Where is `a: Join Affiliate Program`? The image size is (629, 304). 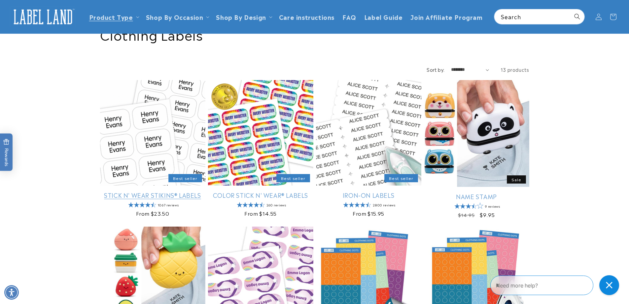
a: Join Affiliate Program is located at coordinates (447, 17).